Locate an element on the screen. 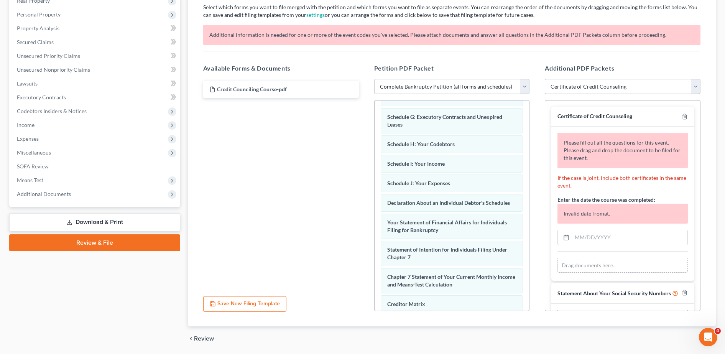 The height and width of the screenshot is (354, 725). a: SOFA Review is located at coordinates (95, 166).